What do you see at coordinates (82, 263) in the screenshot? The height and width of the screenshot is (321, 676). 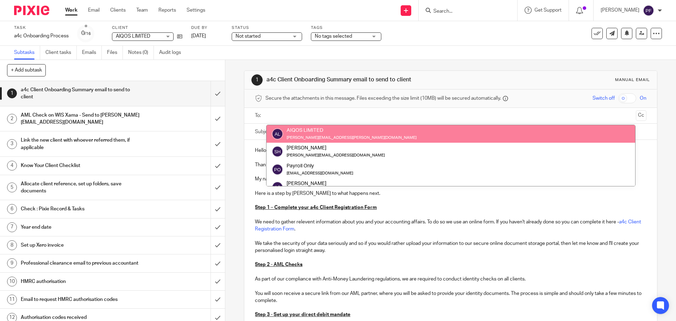 I see `h1: Professional clearance email to previous accountant` at bounding box center [82, 263].